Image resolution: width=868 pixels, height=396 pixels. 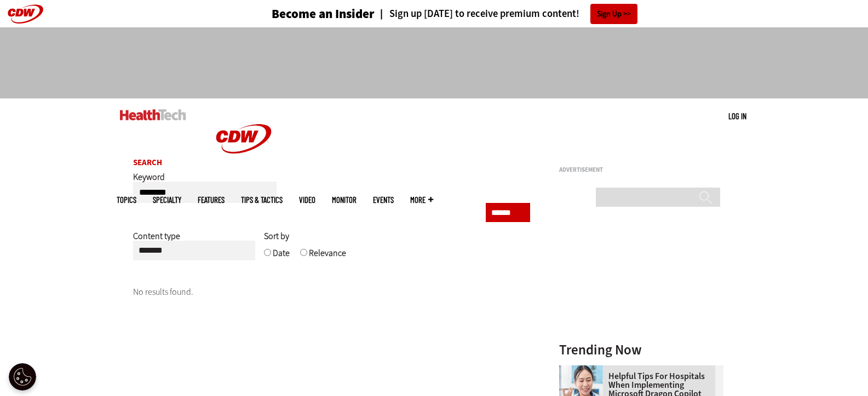 What do you see at coordinates (344, 200) in the screenshot?
I see `a: MonITor` at bounding box center [344, 200].